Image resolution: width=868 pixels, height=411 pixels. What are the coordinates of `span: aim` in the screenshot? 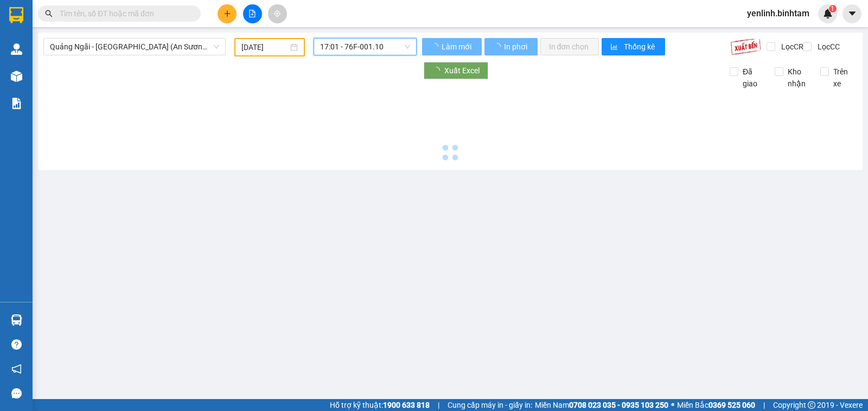 It's located at (277, 14).